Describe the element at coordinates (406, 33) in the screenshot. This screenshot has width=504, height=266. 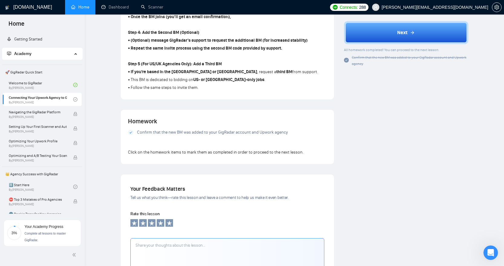
I see `button: Next` at that location.